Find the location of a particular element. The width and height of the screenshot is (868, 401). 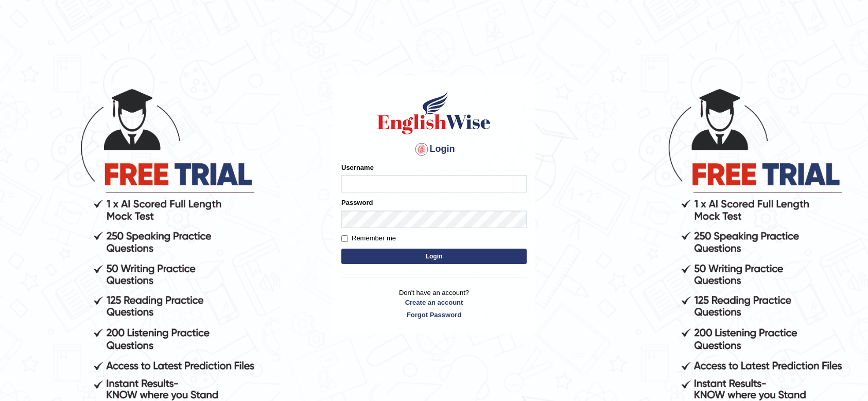

label: Password is located at coordinates (357, 202).